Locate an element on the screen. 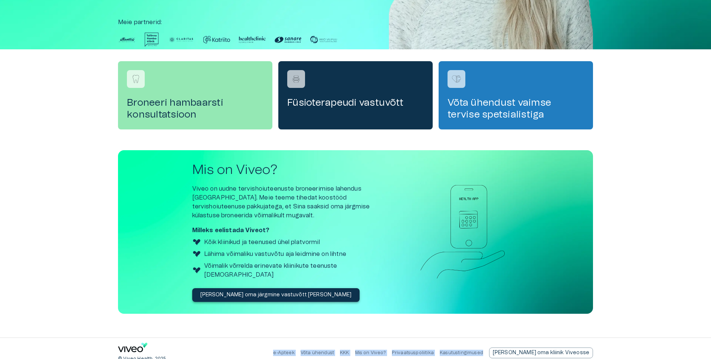  a: Privaatsuspoliitika is located at coordinates (413, 353).